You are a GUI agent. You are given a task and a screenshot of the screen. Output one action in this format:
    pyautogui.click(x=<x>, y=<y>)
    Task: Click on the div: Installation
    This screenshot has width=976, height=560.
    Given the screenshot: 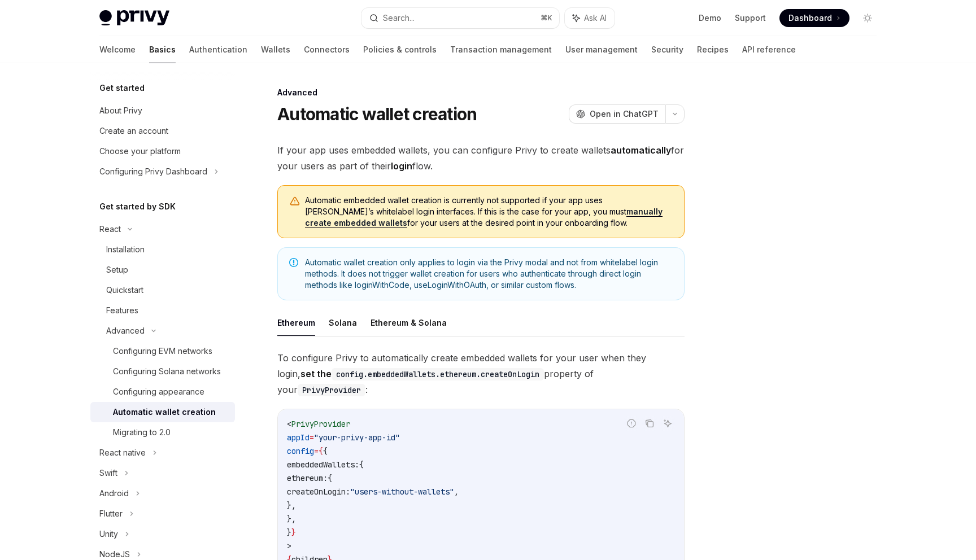 What is the action you would take?
    pyautogui.click(x=125, y=250)
    